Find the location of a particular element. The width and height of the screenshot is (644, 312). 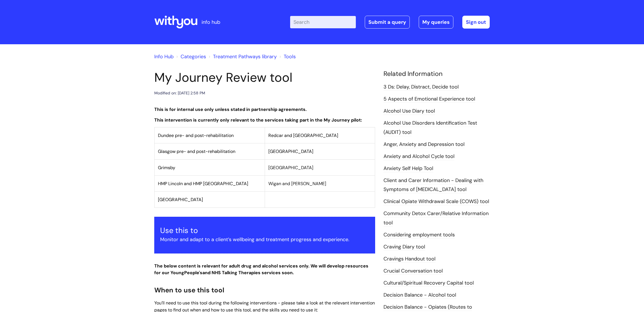

strong: This intervention is currently only relevant to the services taking part in the My Journey pilot: is located at coordinates (258, 120).